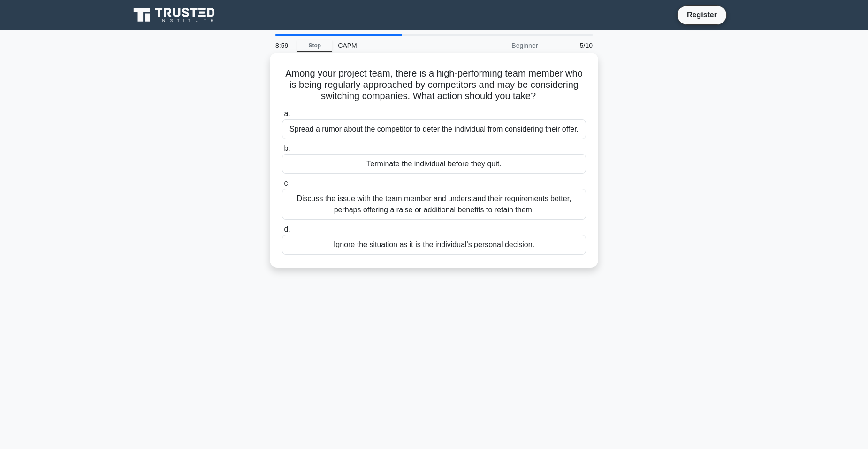 This screenshot has height=449, width=868. What do you see at coordinates (287, 113) in the screenshot?
I see `span: a.` at bounding box center [287, 113].